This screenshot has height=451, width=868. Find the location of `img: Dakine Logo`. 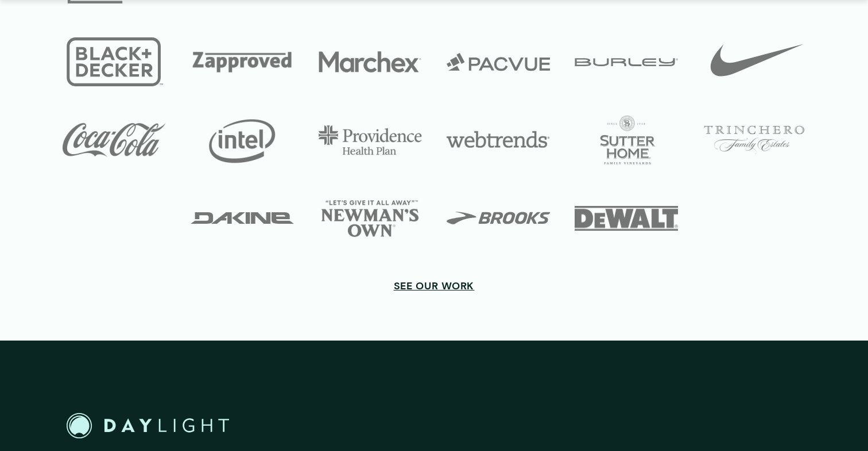

img: Dakine Logo is located at coordinates (242, 217).